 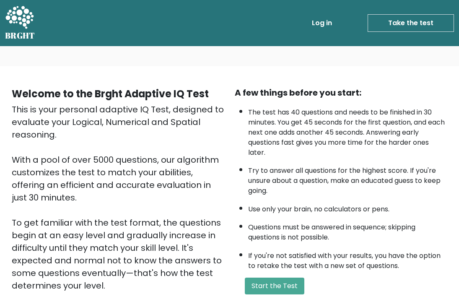 I want to click on a: Log in, so click(x=322, y=23).